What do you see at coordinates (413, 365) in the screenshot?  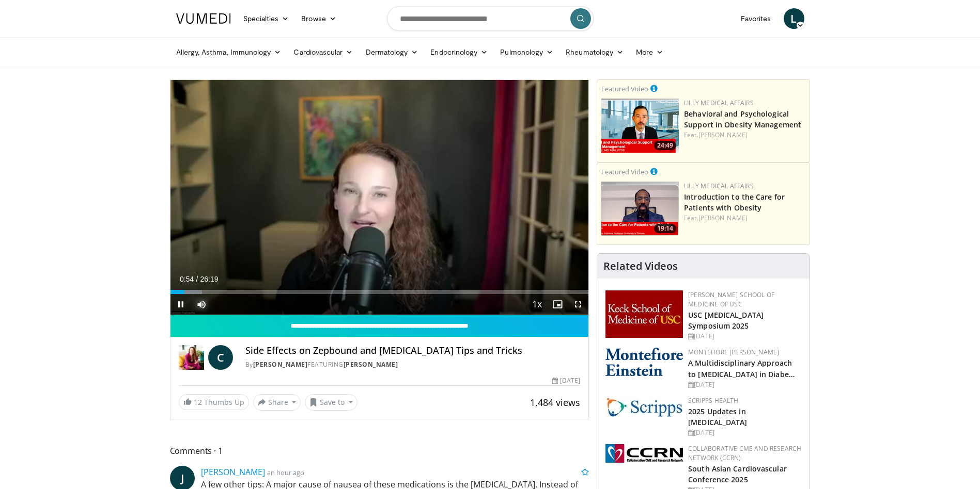 I see `div: By FEATURING` at bounding box center [413, 365].